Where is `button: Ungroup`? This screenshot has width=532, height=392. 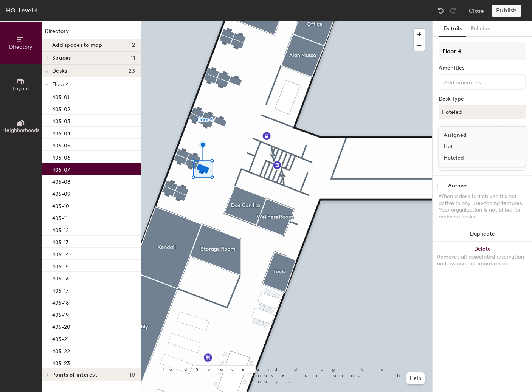
button: Ungroup is located at coordinates (512, 131).